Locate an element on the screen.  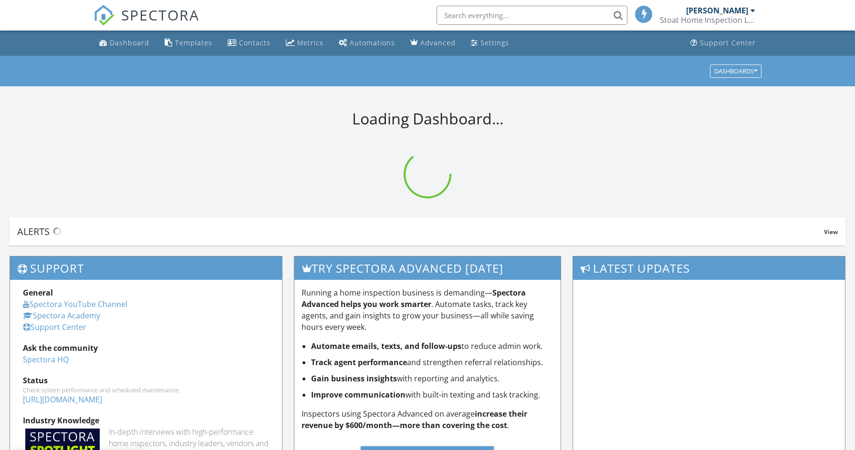
li: with reporting and analytics. is located at coordinates (432, 379).